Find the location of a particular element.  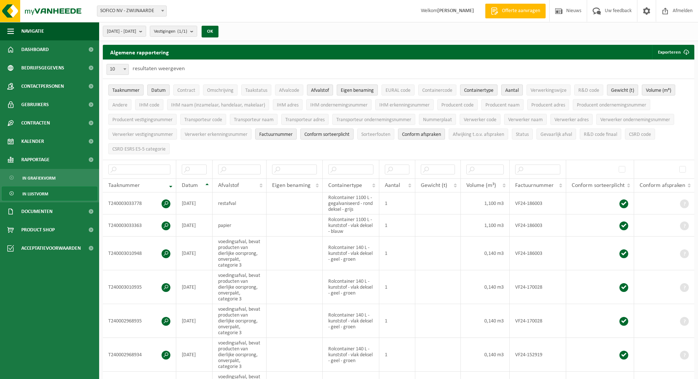

span: Factuurnummer is located at coordinates (276, 134).